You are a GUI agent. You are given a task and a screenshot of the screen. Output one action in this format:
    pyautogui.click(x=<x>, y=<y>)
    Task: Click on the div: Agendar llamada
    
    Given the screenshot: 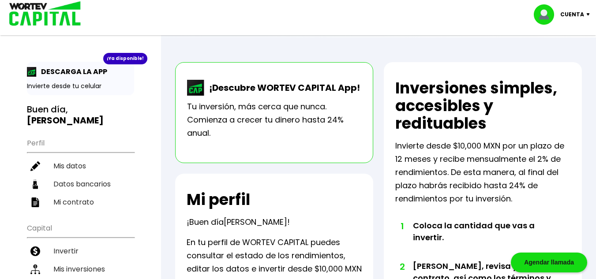 What is the action you would take?
    pyautogui.click(x=549, y=263)
    